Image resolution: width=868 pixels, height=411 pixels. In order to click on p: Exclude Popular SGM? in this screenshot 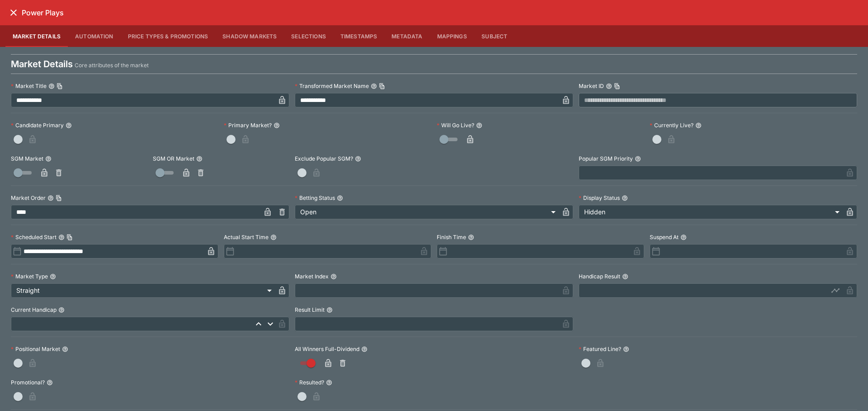, I will do `click(323, 158)`.